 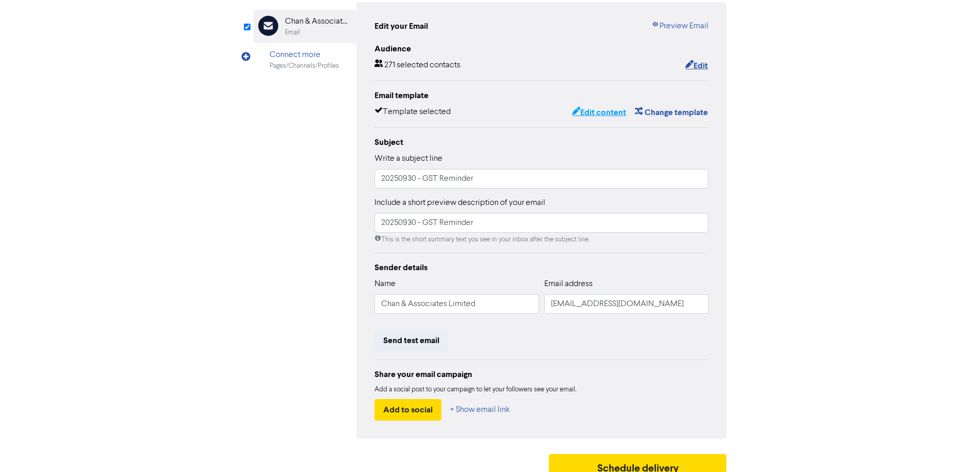 I want to click on label: Write a subject line, so click(x=409, y=159).